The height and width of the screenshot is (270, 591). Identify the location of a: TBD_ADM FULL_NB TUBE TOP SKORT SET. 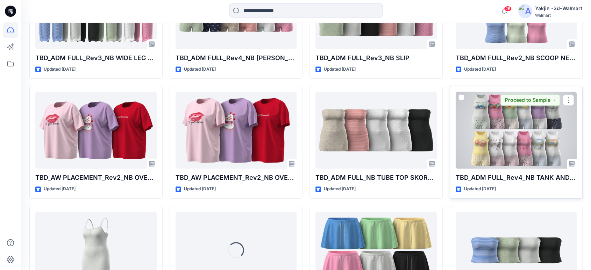
(376, 130).